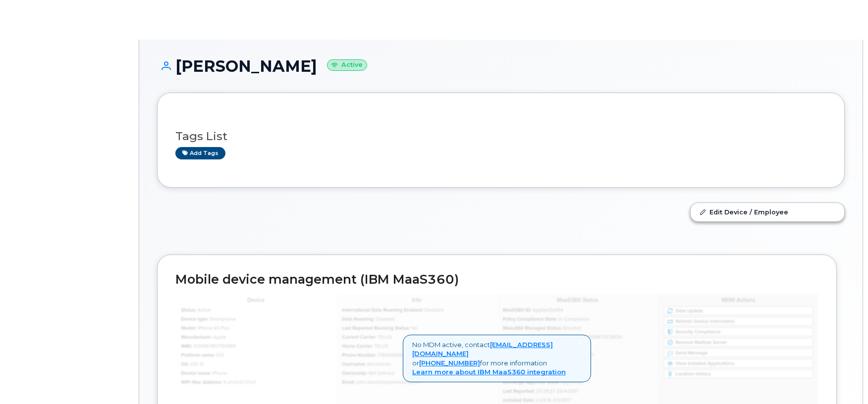 The width and height of the screenshot is (868, 404). I want to click on div: No MDM active, contact or for more information, so click(497, 358).